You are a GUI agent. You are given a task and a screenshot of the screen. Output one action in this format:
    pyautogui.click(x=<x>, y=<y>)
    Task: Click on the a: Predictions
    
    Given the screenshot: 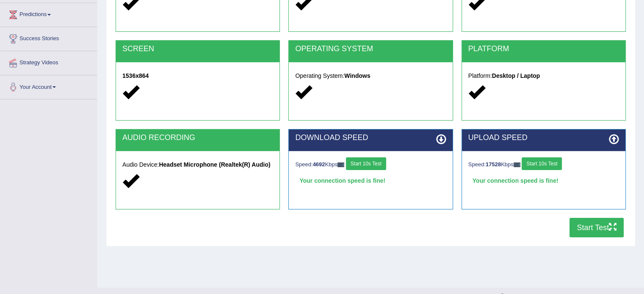 What is the action you would take?
    pyautogui.click(x=49, y=13)
    